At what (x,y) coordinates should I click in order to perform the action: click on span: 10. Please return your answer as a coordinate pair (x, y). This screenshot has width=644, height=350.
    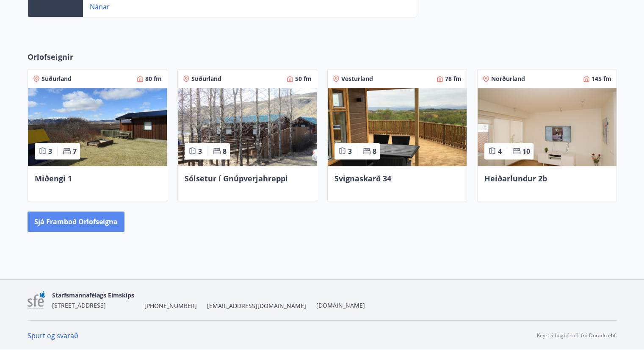
    Looking at the image, I should click on (526, 151).